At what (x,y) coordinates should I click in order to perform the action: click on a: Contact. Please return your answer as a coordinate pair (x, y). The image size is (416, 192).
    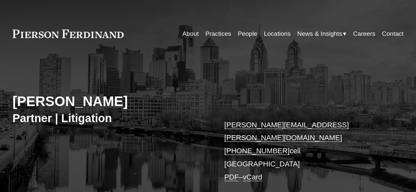
    Looking at the image, I should click on (393, 34).